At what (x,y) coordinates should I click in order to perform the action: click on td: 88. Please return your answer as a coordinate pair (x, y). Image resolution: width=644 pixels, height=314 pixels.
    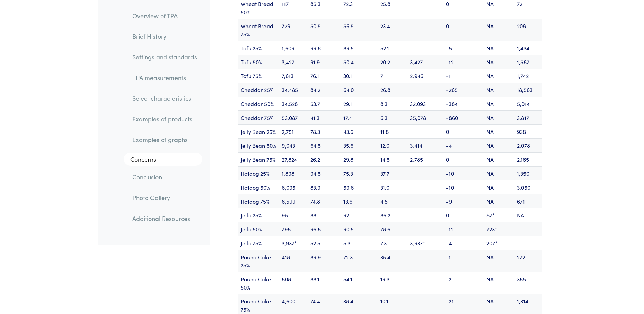
    Looking at the image, I should click on (324, 215).